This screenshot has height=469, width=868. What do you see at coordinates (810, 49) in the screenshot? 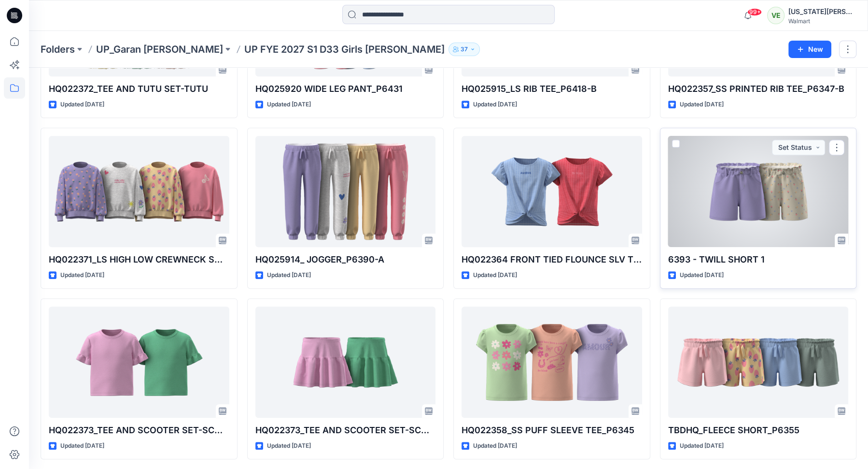
I see `button: New` at bounding box center [810, 49].